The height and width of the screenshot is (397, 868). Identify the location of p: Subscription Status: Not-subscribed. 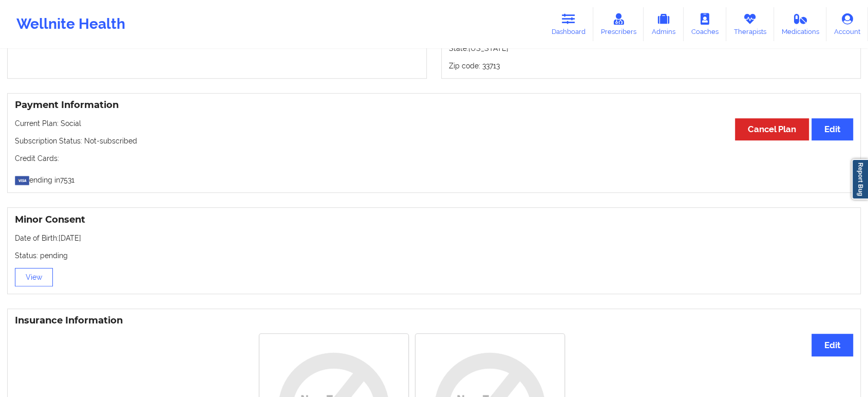
(434, 141).